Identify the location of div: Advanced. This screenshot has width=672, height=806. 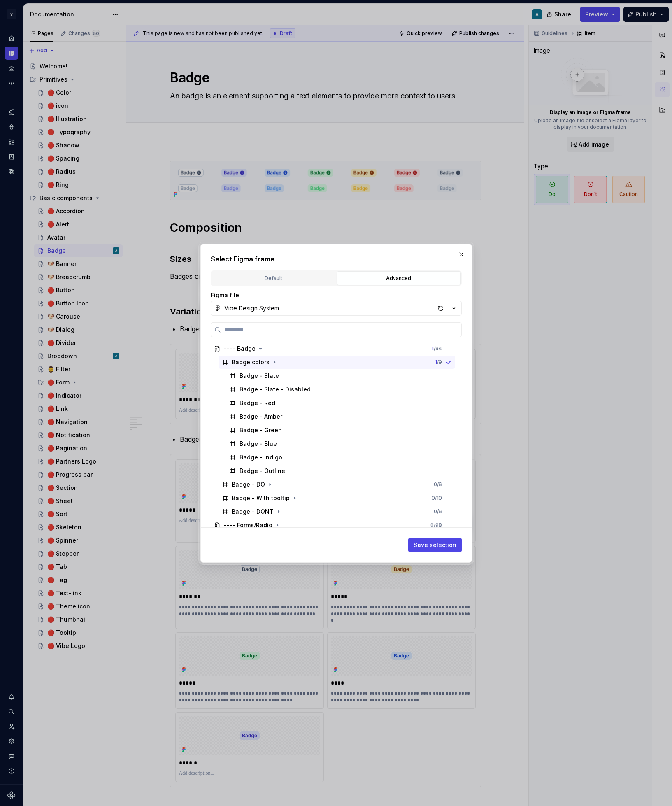
(399, 278).